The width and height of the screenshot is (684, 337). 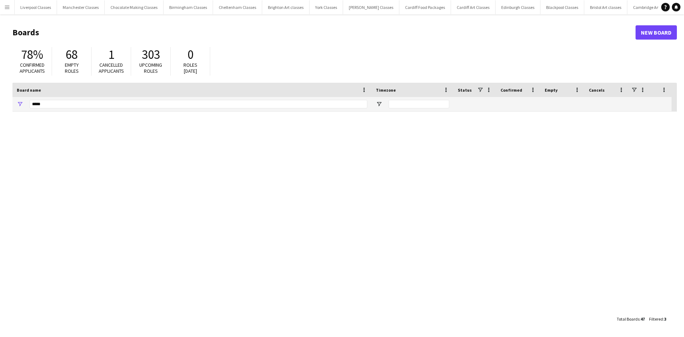 I want to click on h1: Boards, so click(x=324, y=32).